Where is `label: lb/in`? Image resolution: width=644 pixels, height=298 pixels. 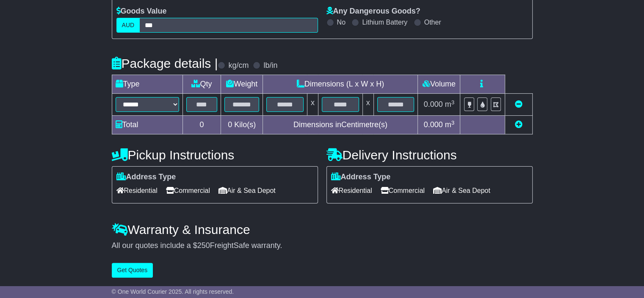 label: lb/in is located at coordinates (270, 66).